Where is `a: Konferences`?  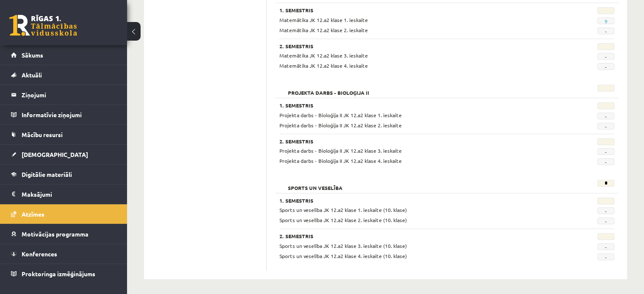
a: Konferences is located at coordinates (64, 254).